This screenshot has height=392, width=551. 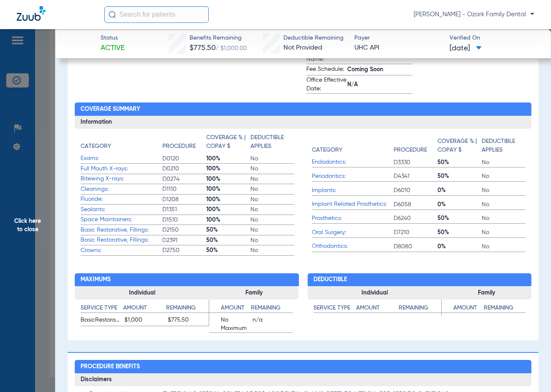 I want to click on span: Basic Restorative, Fillings:, so click(x=121, y=240).